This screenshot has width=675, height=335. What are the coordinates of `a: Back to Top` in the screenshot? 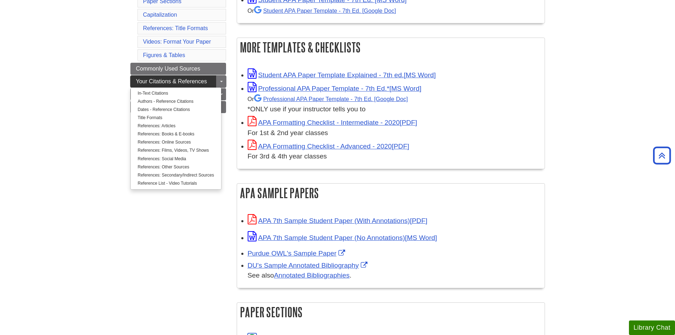 It's located at (661, 155).